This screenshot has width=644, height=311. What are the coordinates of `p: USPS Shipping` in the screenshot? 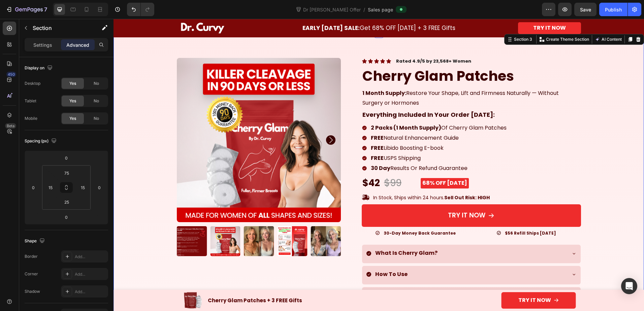 It's located at (325, 139).